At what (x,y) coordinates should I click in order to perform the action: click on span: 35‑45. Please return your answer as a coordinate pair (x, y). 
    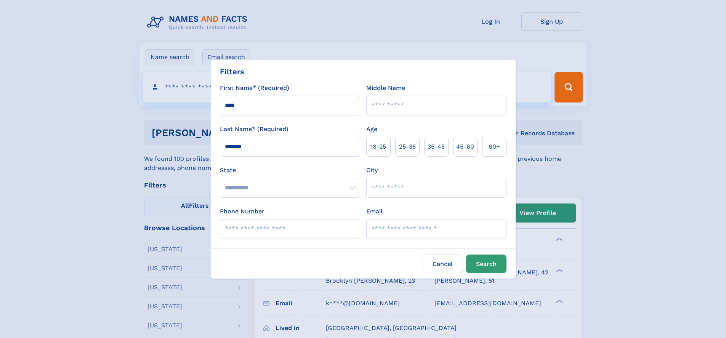
    Looking at the image, I should click on (436, 147).